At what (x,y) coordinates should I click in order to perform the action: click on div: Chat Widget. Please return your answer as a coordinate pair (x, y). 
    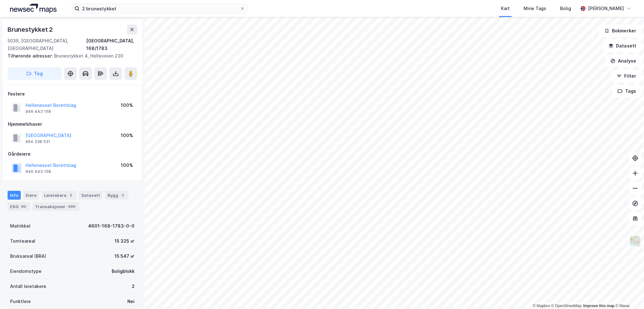
    Looking at the image, I should click on (628, 294).